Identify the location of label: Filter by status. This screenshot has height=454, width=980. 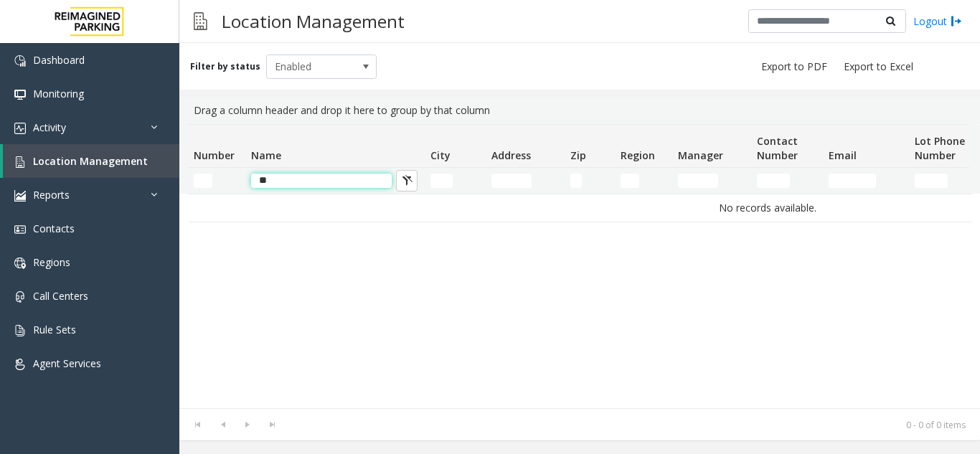
(226, 67).